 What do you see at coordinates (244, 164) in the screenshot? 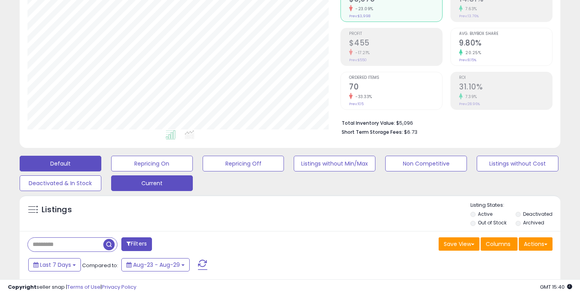
I see `button: Repricing Off` at bounding box center [244, 164].